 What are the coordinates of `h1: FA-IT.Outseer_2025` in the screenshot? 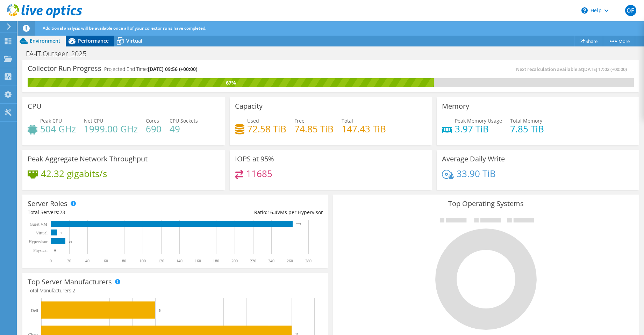 It's located at (60, 54).